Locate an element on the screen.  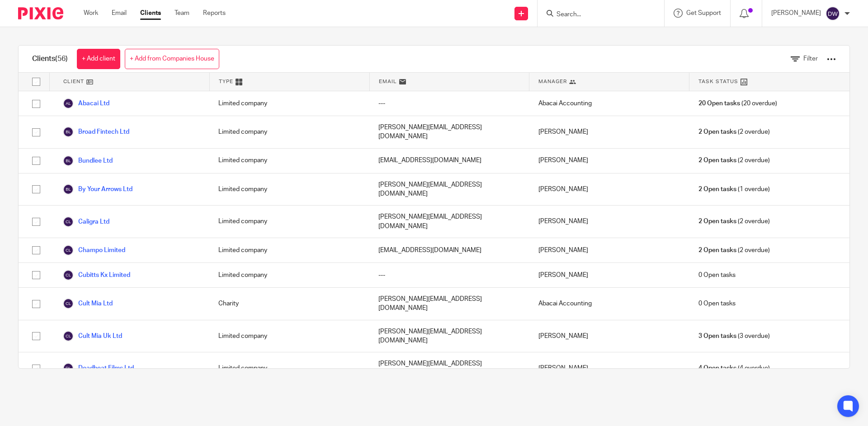
span: Task Status is located at coordinates (718, 81).